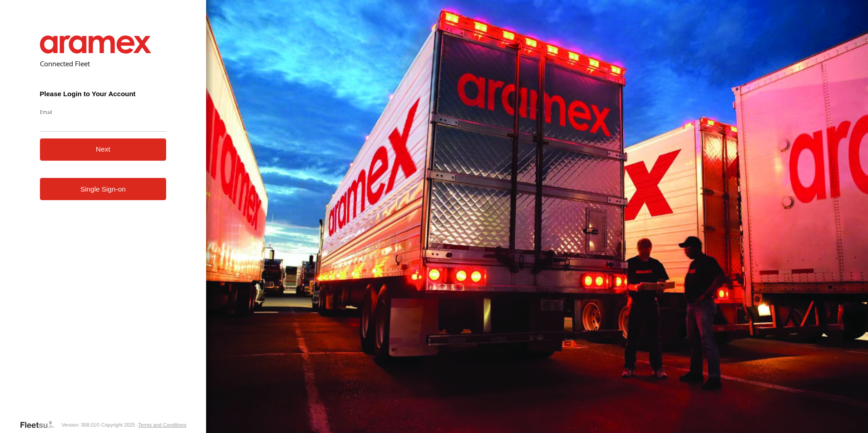  What do you see at coordinates (79, 425) in the screenshot?
I see `div: Version: 308.01` at bounding box center [79, 425].